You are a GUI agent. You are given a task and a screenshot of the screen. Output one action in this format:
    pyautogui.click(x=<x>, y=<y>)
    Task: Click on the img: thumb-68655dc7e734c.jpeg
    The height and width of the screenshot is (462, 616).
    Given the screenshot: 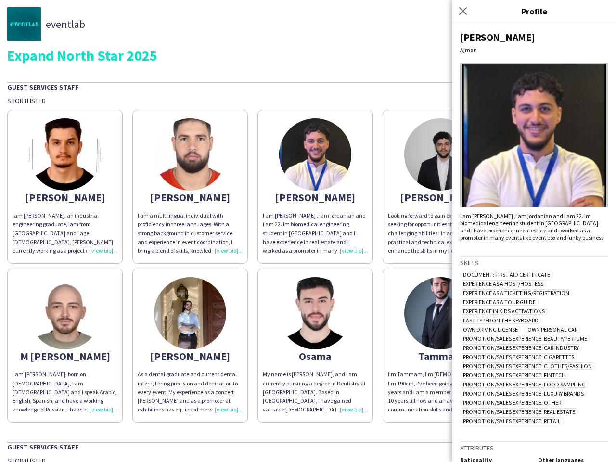 What is the action you would take?
    pyautogui.click(x=315, y=313)
    